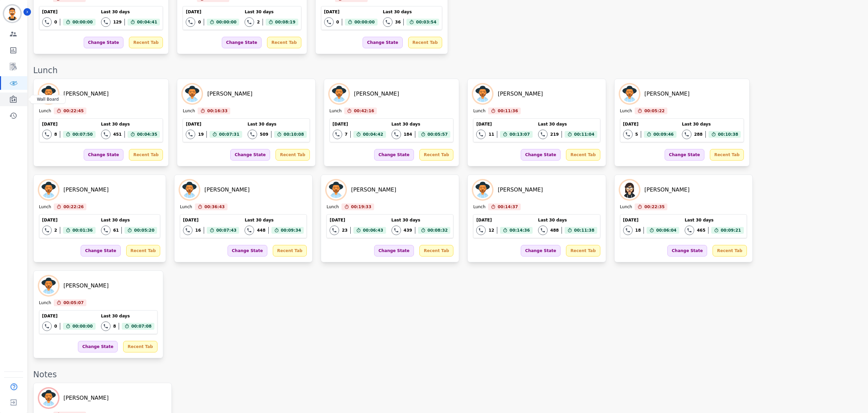 The height and width of the screenshot is (413, 868). What do you see at coordinates (373, 231) in the screenshot?
I see `span: 00:06:43` at bounding box center [373, 231].